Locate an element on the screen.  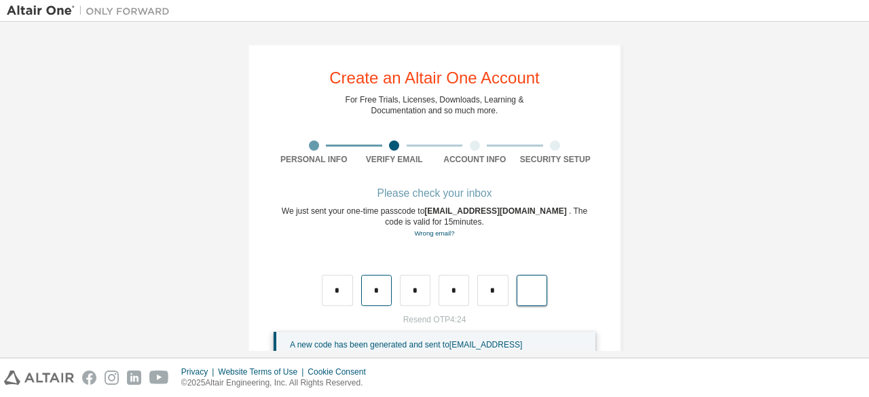
div: Privacy is located at coordinates (200, 372).